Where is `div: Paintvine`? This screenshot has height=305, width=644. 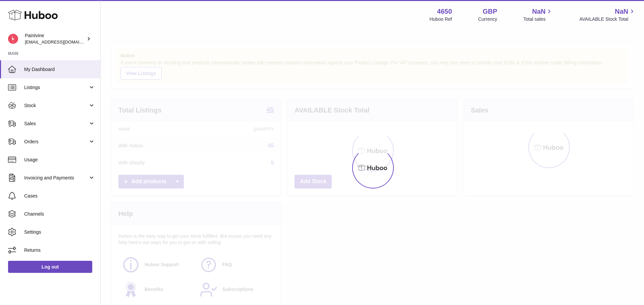 div: Paintvine is located at coordinates (55, 39).